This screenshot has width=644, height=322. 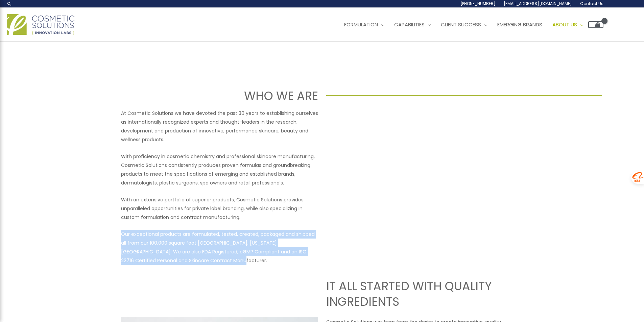 I want to click on span: Emerging Brands, so click(x=519, y=24).